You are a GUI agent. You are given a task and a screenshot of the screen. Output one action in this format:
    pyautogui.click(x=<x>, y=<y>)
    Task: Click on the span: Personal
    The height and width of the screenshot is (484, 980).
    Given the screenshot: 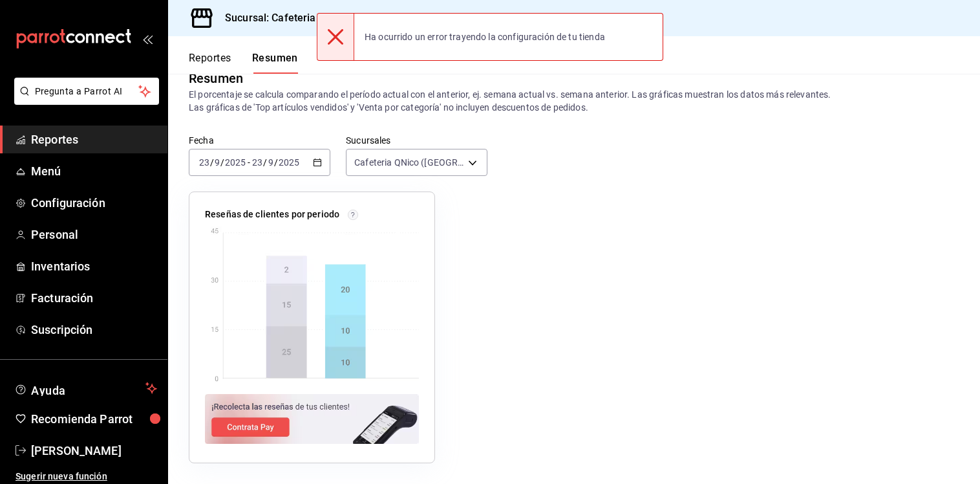 What is the action you would take?
    pyautogui.click(x=94, y=234)
    